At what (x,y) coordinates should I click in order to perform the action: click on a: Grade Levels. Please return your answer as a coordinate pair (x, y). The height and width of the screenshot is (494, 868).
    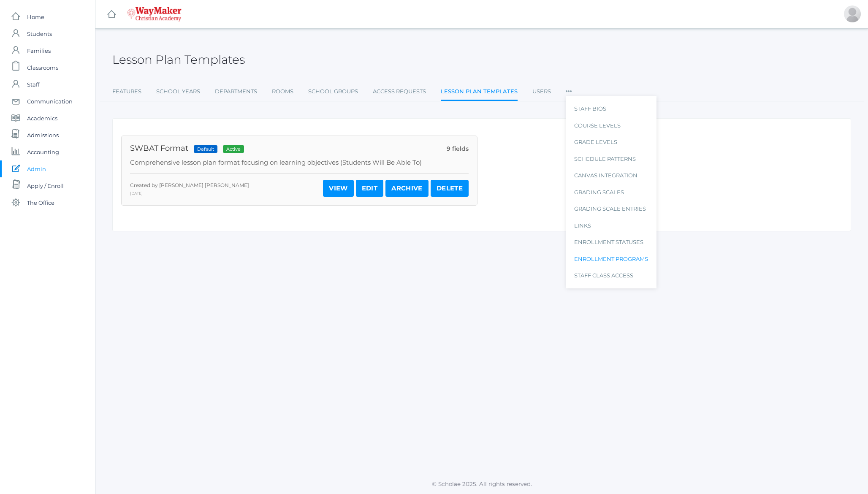
    Looking at the image, I should click on (611, 142).